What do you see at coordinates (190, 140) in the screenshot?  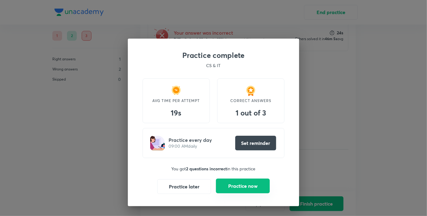 I see `h5: Practice every day` at bounding box center [190, 140].